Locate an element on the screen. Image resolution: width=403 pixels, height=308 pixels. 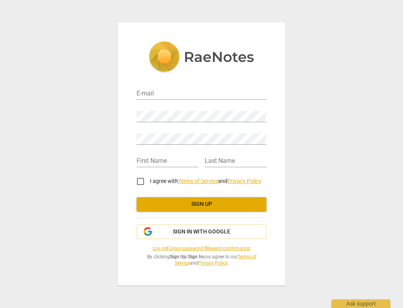
b: Sign Up is located at coordinates (178, 256).